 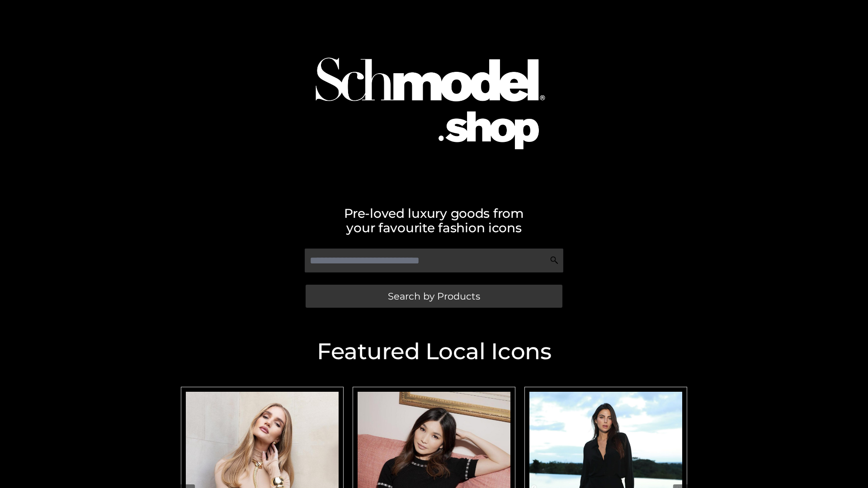 I want to click on img: Search Icon, so click(x=554, y=260).